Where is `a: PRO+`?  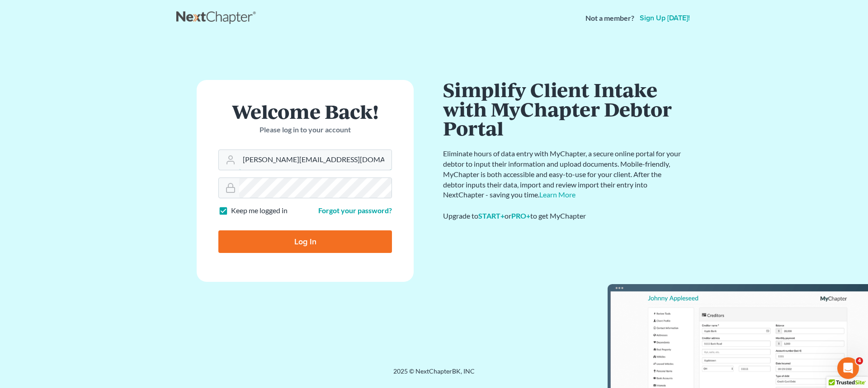
a: PRO+ is located at coordinates (521, 216).